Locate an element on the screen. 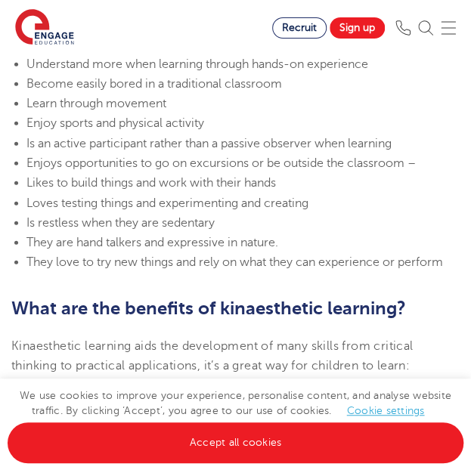 The width and height of the screenshot is (471, 476). span: Learn through movement is located at coordinates (96, 104).